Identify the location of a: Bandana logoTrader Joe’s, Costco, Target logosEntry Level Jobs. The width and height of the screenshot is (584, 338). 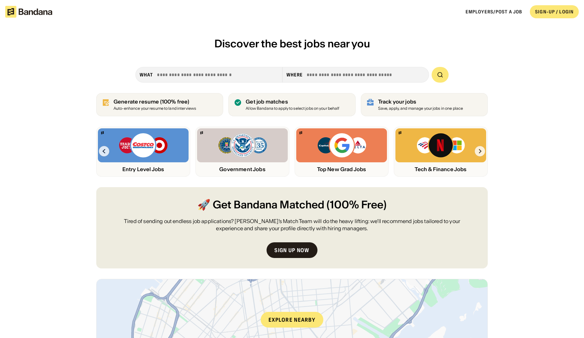
(143, 151).